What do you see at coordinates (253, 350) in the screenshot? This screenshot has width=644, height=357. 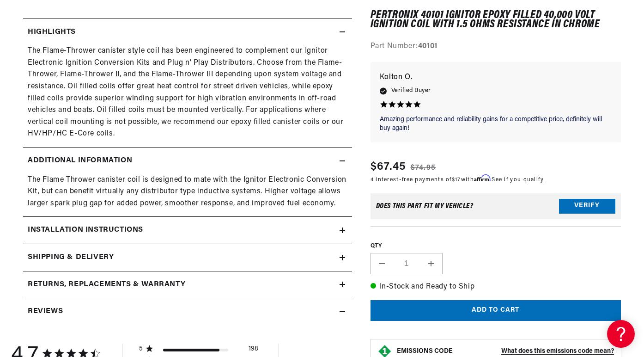 I see `div: 198` at bounding box center [253, 350].